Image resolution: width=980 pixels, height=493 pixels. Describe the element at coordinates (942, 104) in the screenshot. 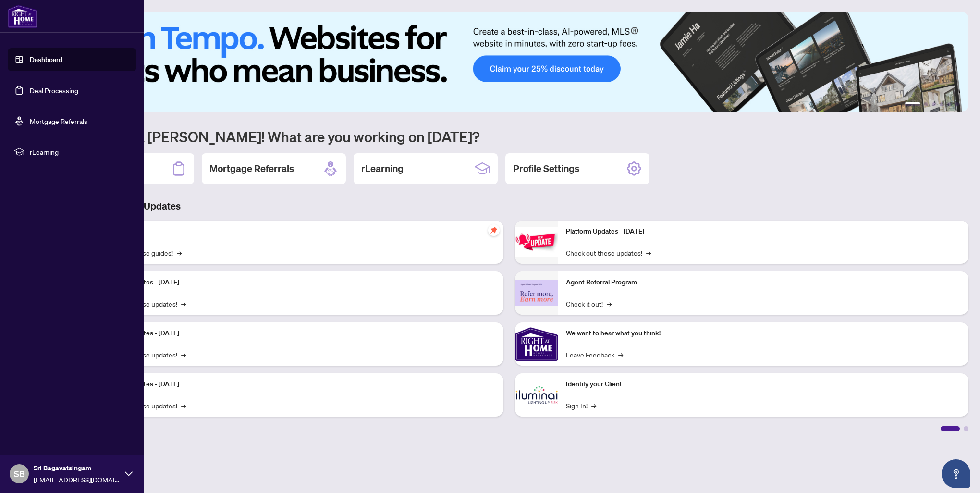

I see `button: 4` at that location.